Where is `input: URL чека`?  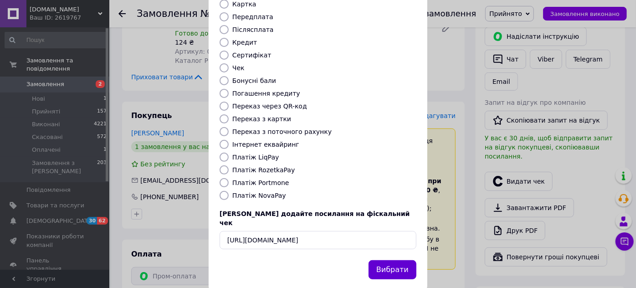
input: URL чека is located at coordinates (318, 240).